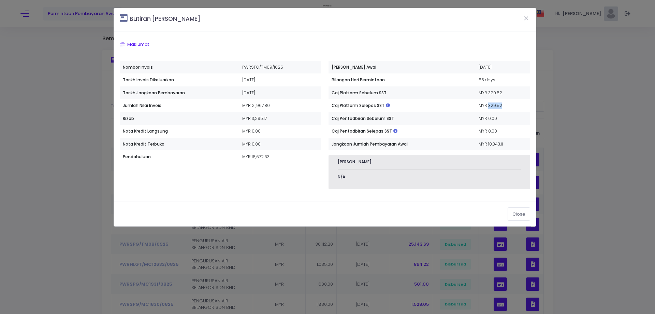 The height and width of the screenshot is (314, 655). Describe the element at coordinates (402, 144) in the screenshot. I see `th: Jangkaan Jumlah Pembayaran Awal` at that location.